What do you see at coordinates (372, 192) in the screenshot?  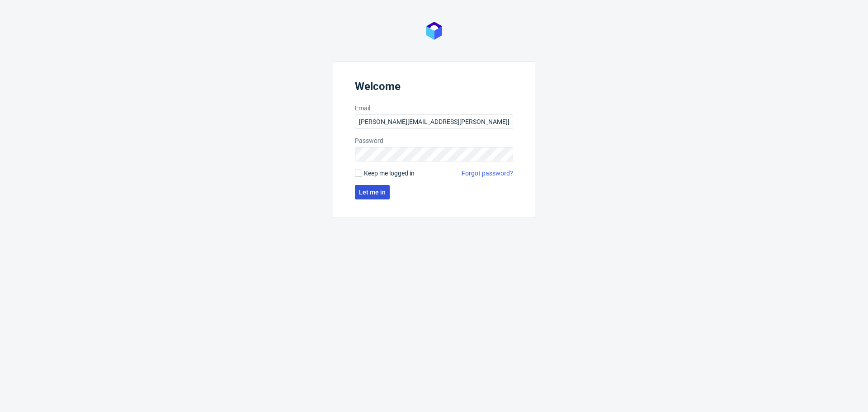 I see `span: Let me in` at bounding box center [372, 192].